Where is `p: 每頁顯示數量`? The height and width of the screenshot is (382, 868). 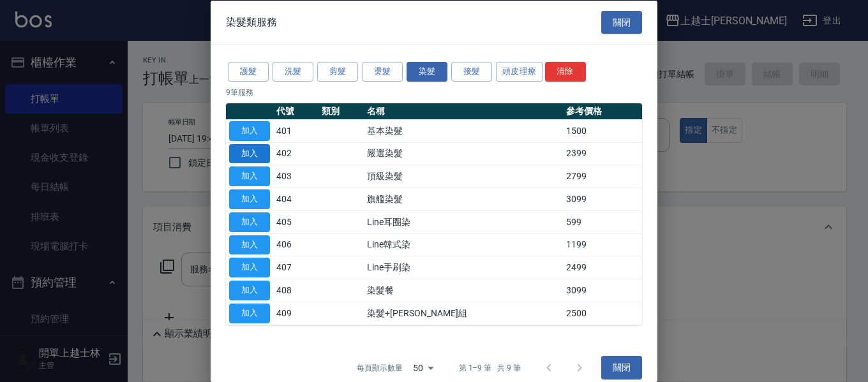 p: 每頁顯示數量 is located at coordinates (380, 367).